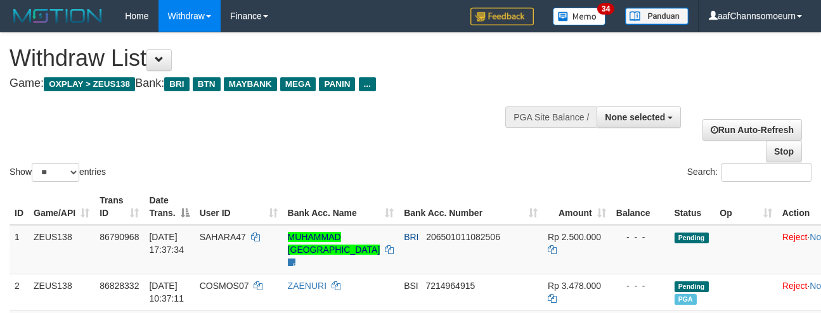 Image resolution: width=821 pixels, height=313 pixels. What do you see at coordinates (502, 16) in the screenshot?
I see `img: Feedback.jpg` at bounding box center [502, 16].